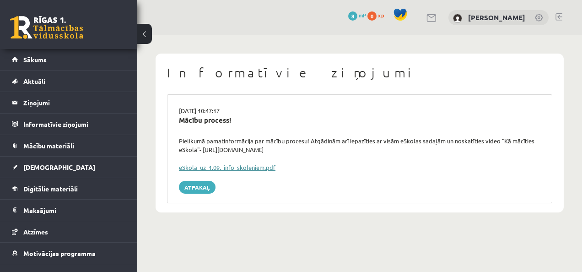 Image resolution: width=582 pixels, height=272 pixels. Describe the element at coordinates (69, 146) in the screenshot. I see `a: Mācību materiāli` at that location.